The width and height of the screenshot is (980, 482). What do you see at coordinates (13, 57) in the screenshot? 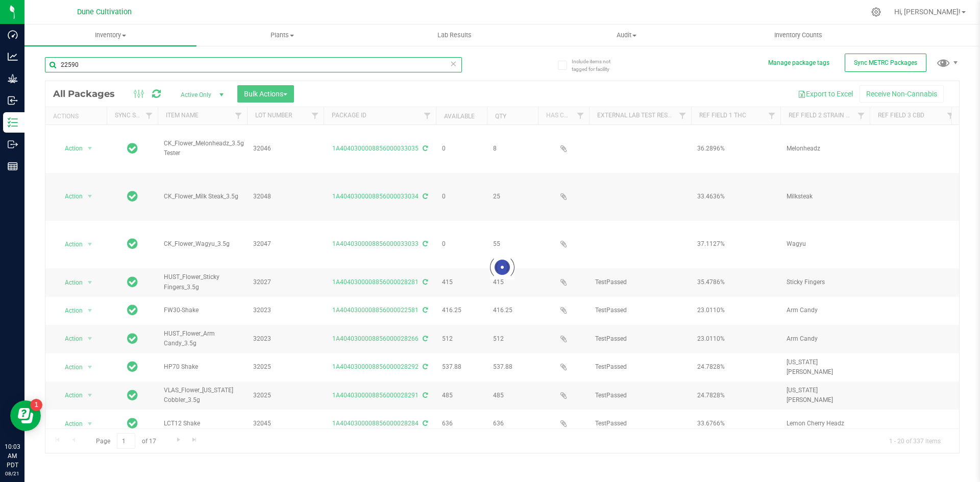
I see `inline-svg: Analytics` at bounding box center [13, 57].